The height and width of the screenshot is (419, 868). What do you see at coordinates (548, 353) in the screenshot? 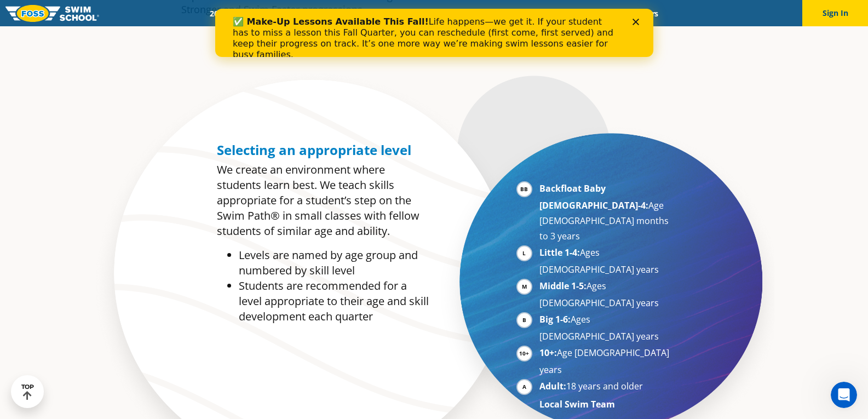
I see `strong: 10+:` at bounding box center [548, 353].